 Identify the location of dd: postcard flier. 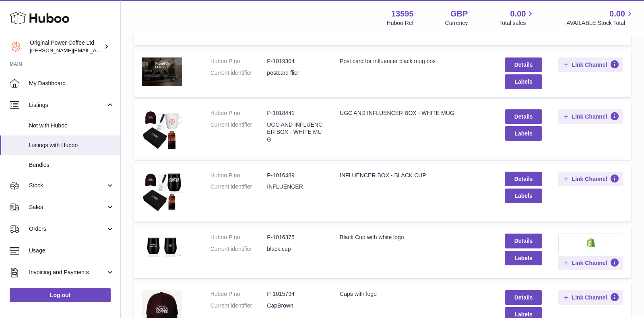
(295, 73).